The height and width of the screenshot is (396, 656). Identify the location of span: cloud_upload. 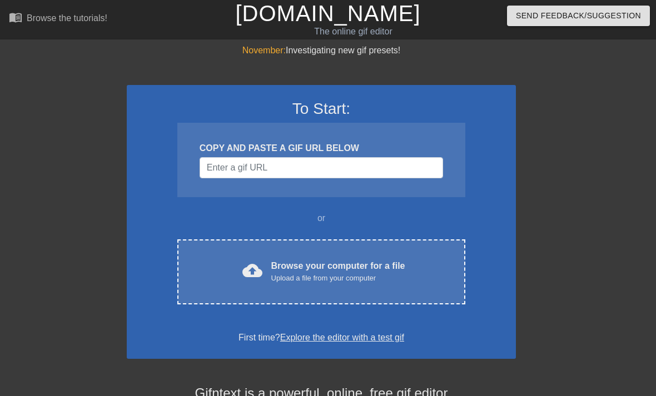
(252, 271).